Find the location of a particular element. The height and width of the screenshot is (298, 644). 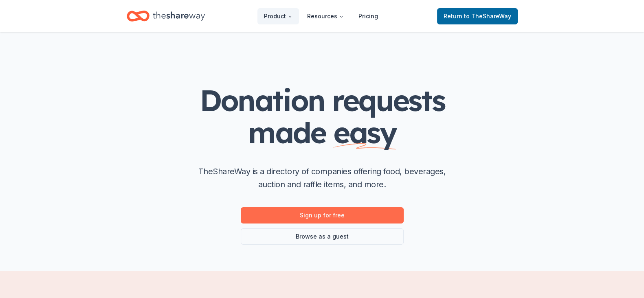

nav: Main is located at coordinates (321, 16).